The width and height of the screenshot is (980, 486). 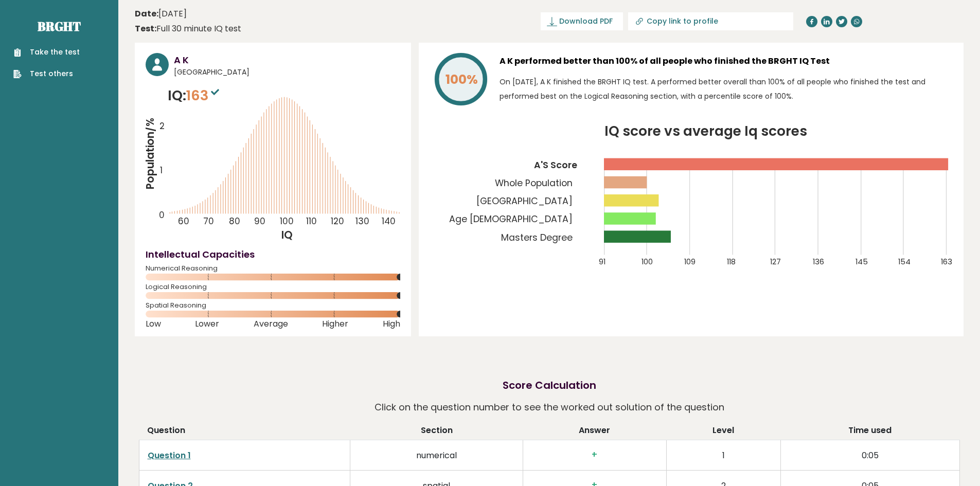 What do you see at coordinates (154, 324) in the screenshot?
I see `span: Low` at bounding box center [154, 324].